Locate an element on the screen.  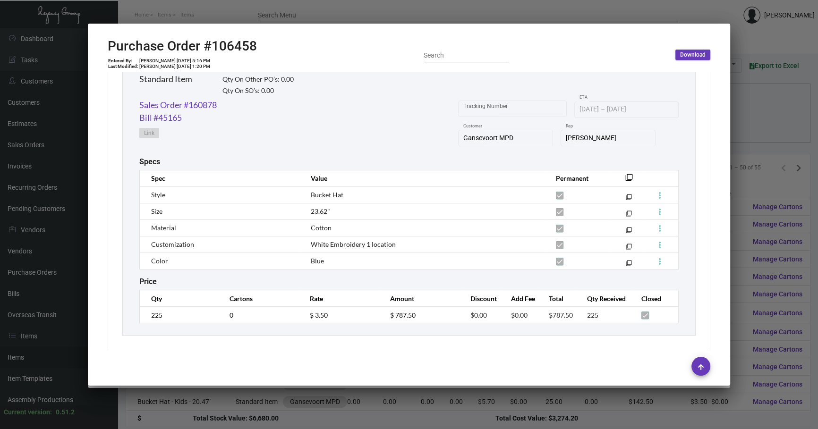
th: Cartons is located at coordinates (260, 298).